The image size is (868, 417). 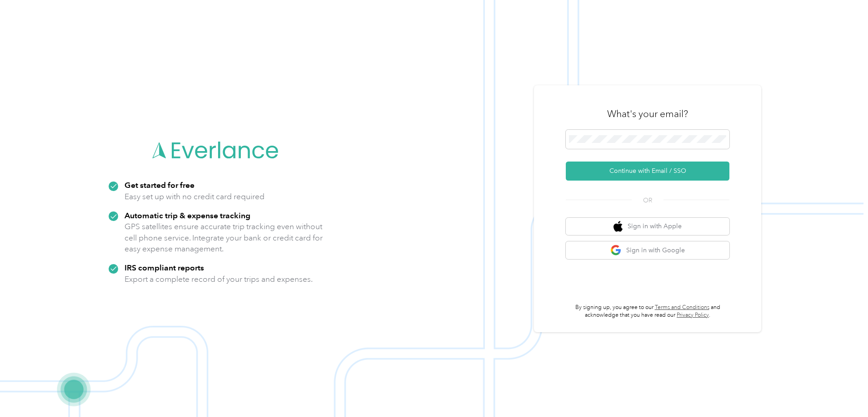 What do you see at coordinates (164, 268) in the screenshot?
I see `strong: IRS compliant reports` at bounding box center [164, 268].